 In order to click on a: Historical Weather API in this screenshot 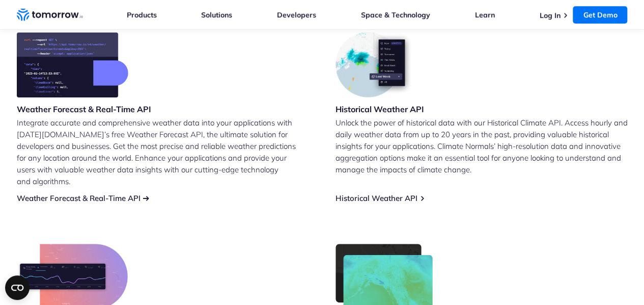, I will do `click(376, 197)`.